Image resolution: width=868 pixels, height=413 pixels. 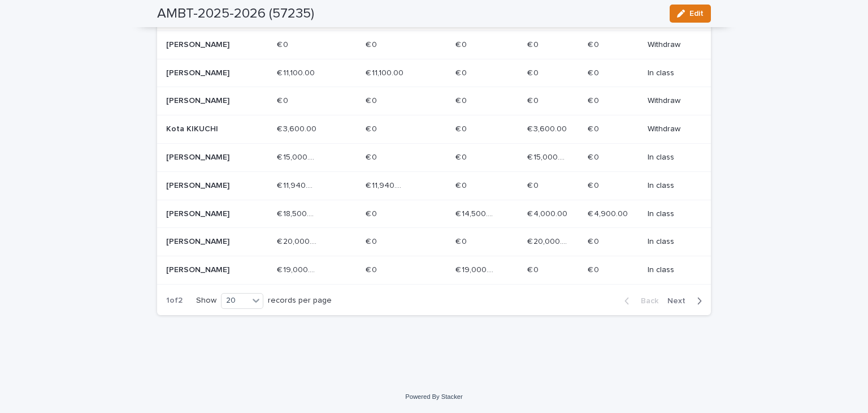 I want to click on span: Edit, so click(x=696, y=14).